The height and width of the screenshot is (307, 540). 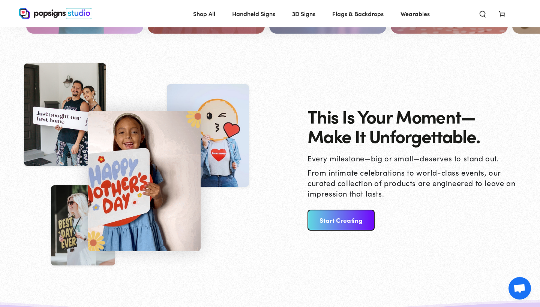 What do you see at coordinates (412, 158) in the screenshot?
I see `p: Every milestone—big or small—deserves to stand out.` at bounding box center [412, 158].